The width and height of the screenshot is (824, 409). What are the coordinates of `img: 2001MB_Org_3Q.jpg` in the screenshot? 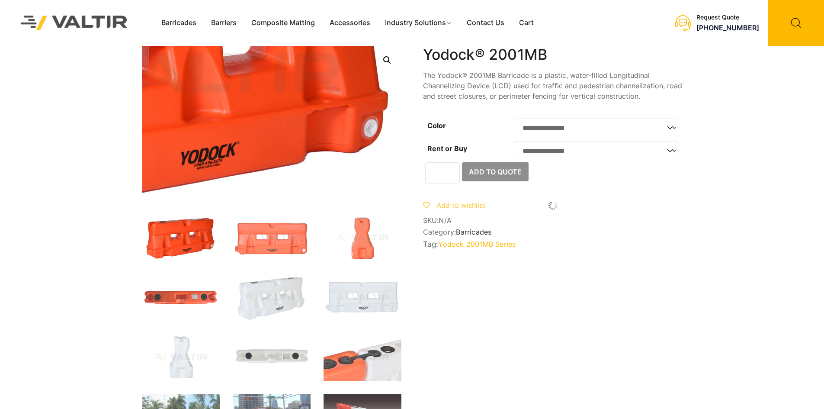 It's located at (181, 238).